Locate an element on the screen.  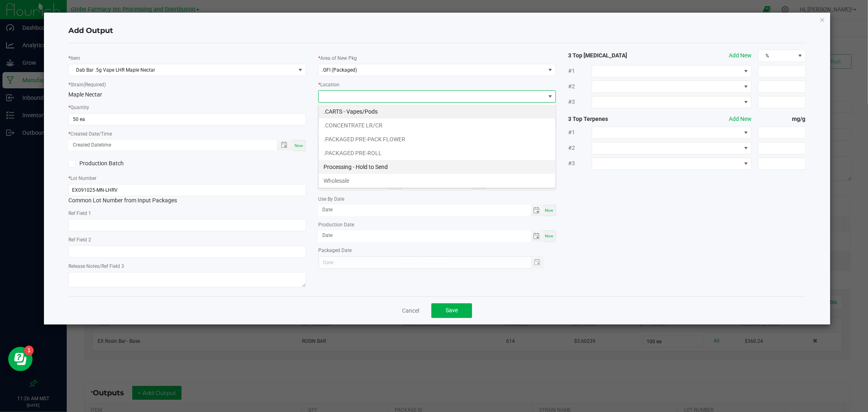
label: Ref Field 1 is located at coordinates (79, 214).